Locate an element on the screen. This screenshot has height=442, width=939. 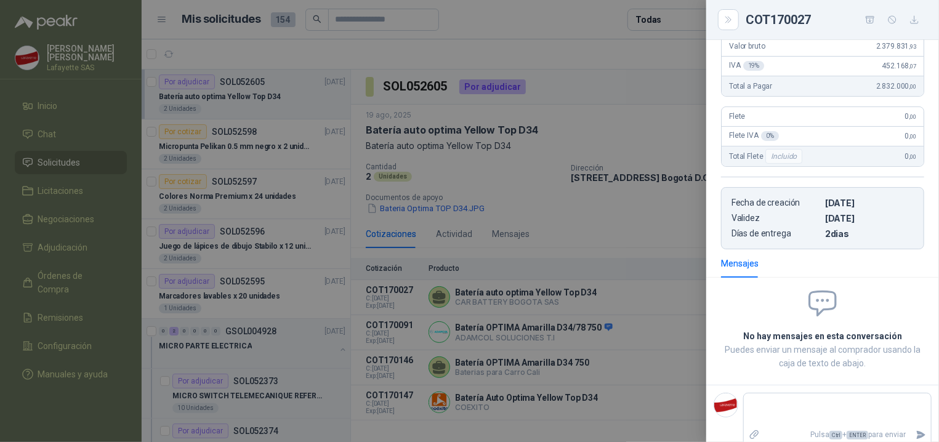
span: Flete is located at coordinates (737, 116).